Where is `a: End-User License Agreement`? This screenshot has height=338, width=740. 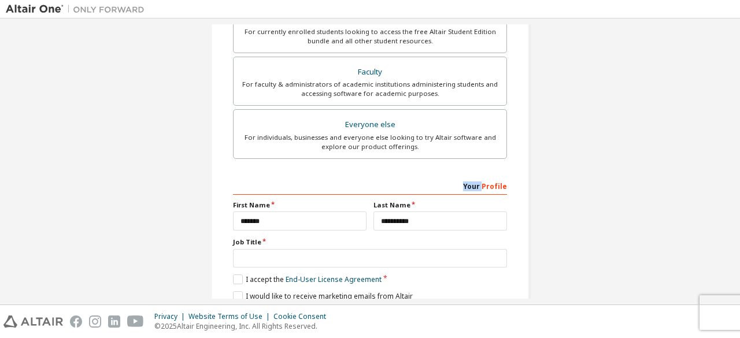 a: End-User License Agreement is located at coordinates (333, 279).